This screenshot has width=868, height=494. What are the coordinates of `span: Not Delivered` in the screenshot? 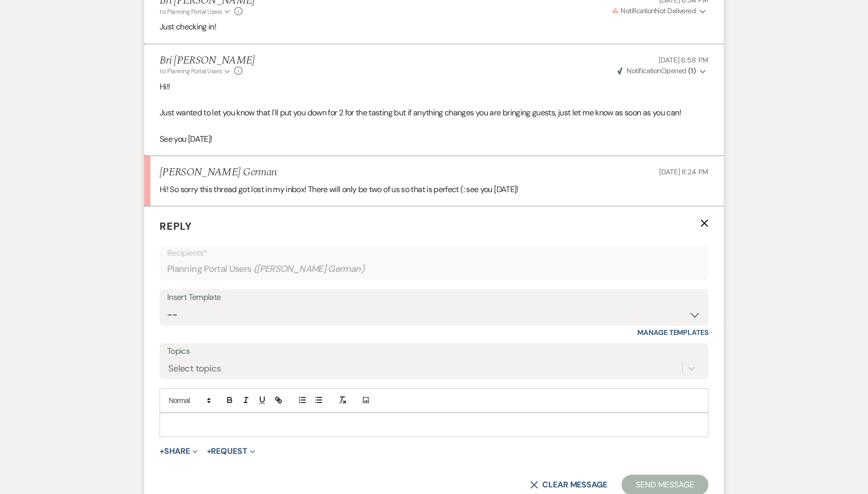 It's located at (654, 11).